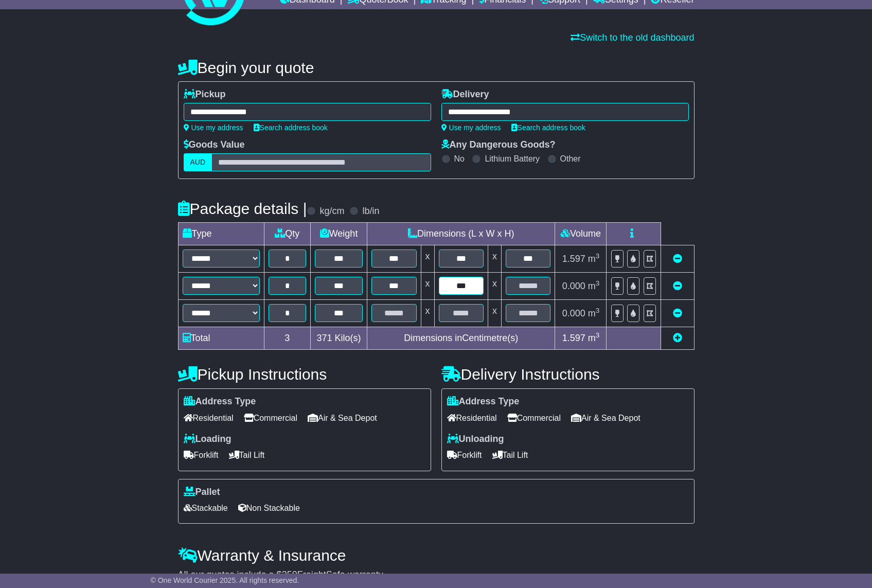 This screenshot has height=588, width=872. I want to click on label: Pickup, so click(205, 94).